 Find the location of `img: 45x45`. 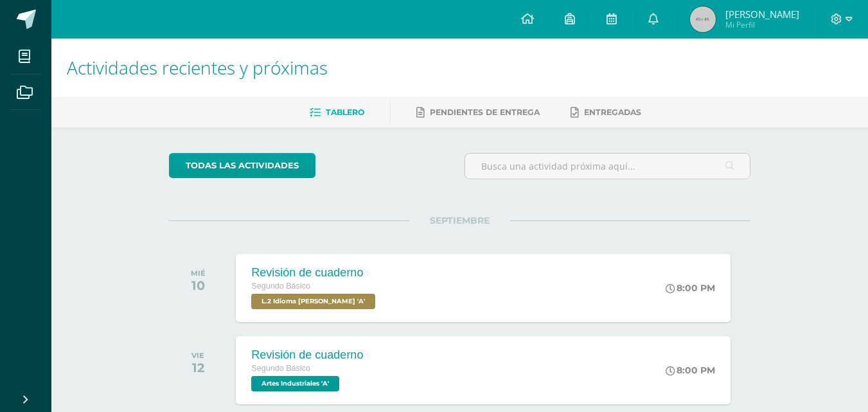

img: 45x45 is located at coordinates (702, 19).